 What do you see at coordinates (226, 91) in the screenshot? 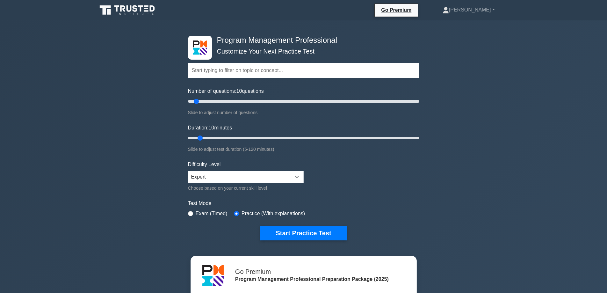
I see `label: Number of questions: questions` at bounding box center [226, 91].